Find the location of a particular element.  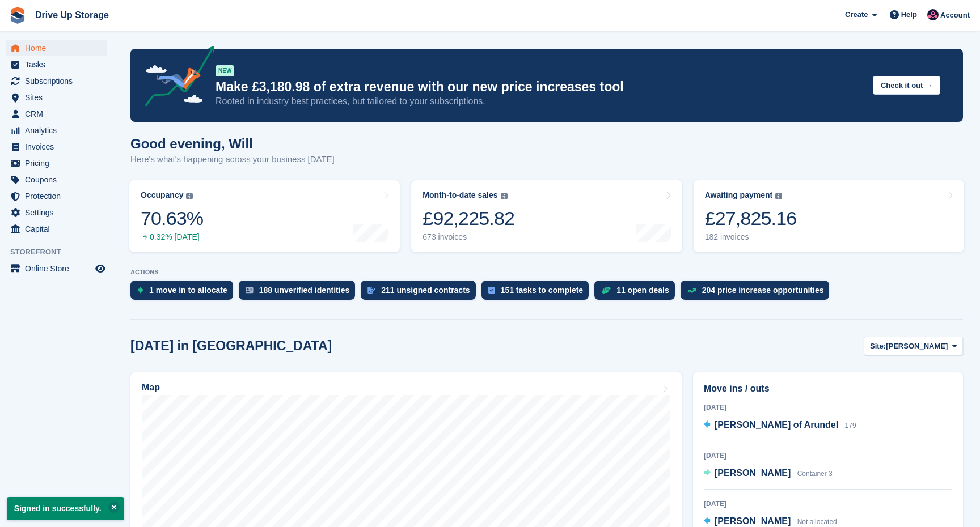

a: 151 tasks to complete is located at coordinates (538, 293).